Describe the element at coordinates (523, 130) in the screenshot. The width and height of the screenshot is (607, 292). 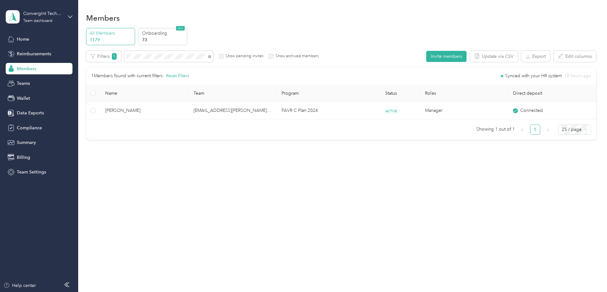
I see `li: Previous Page` at that location.